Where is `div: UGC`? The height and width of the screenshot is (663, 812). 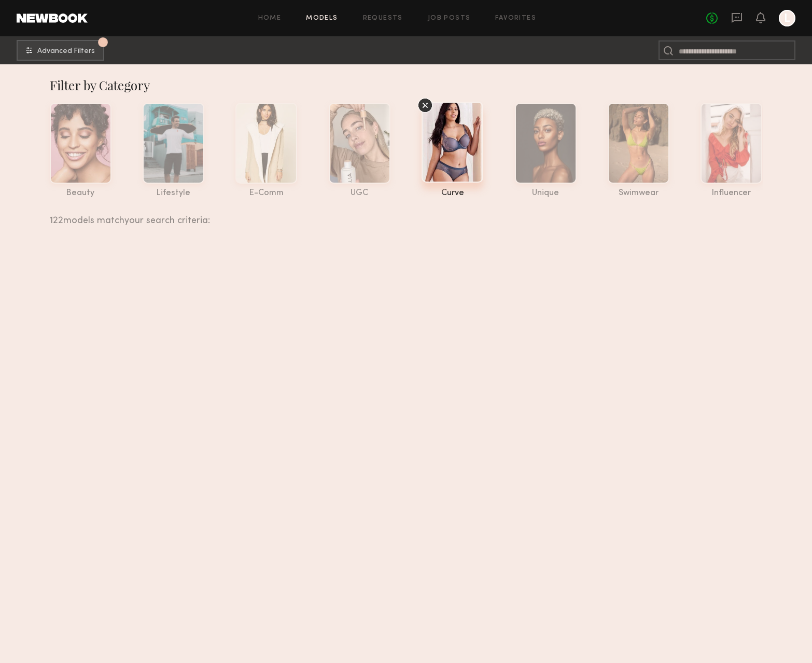 div: UGC is located at coordinates (359, 193).